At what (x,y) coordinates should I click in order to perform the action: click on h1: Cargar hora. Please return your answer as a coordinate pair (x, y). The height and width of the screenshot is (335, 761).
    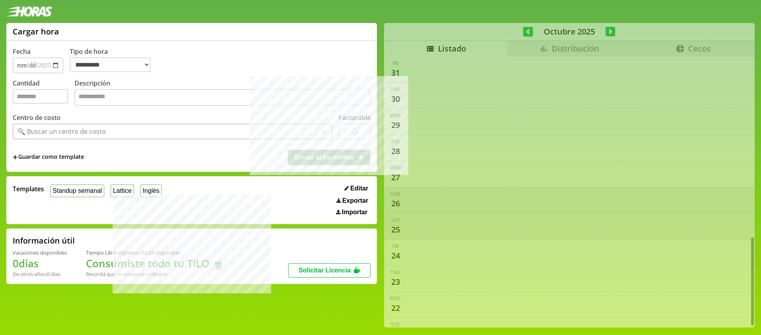
    Looking at the image, I should click on (36, 31).